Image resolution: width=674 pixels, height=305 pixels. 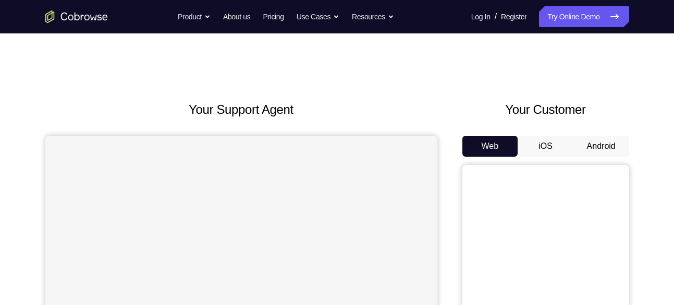 What do you see at coordinates (490, 146) in the screenshot?
I see `button: Web` at bounding box center [490, 146].